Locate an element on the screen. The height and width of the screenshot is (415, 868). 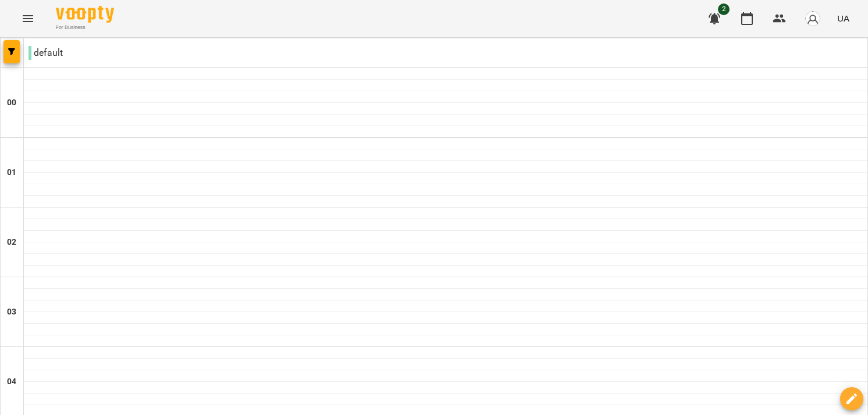
h6: 00 is located at coordinates (12, 103).